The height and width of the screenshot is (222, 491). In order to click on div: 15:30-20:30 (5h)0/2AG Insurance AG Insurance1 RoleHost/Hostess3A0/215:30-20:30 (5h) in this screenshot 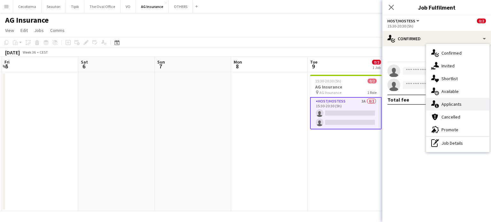, I will do `click(346, 102)`.